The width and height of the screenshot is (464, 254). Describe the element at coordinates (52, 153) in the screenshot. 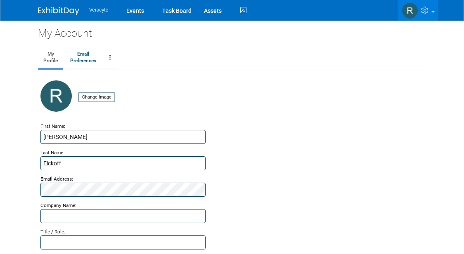

I see `small: Last Name:` at that location.